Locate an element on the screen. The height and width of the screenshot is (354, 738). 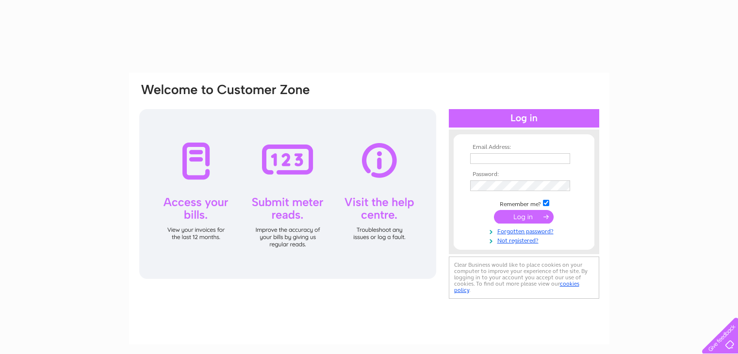
input: Submit is located at coordinates (523, 217).